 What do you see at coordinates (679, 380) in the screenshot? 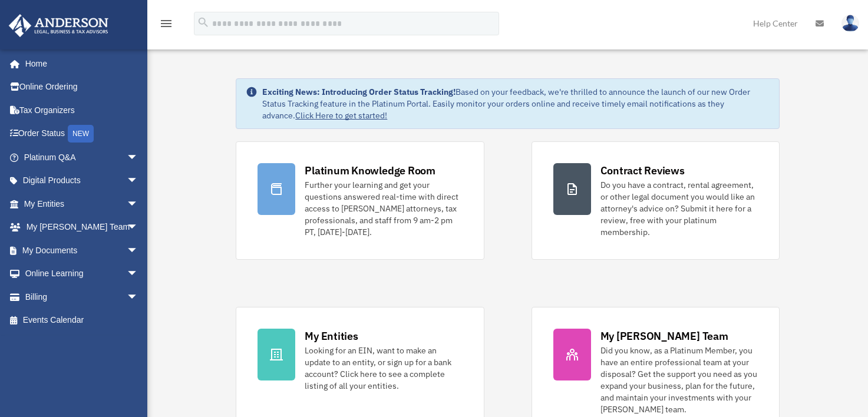
I see `div: Did you know, as a Platinum Member, you have an entire professional team at your disposal? Get th...` at bounding box center [679, 380].